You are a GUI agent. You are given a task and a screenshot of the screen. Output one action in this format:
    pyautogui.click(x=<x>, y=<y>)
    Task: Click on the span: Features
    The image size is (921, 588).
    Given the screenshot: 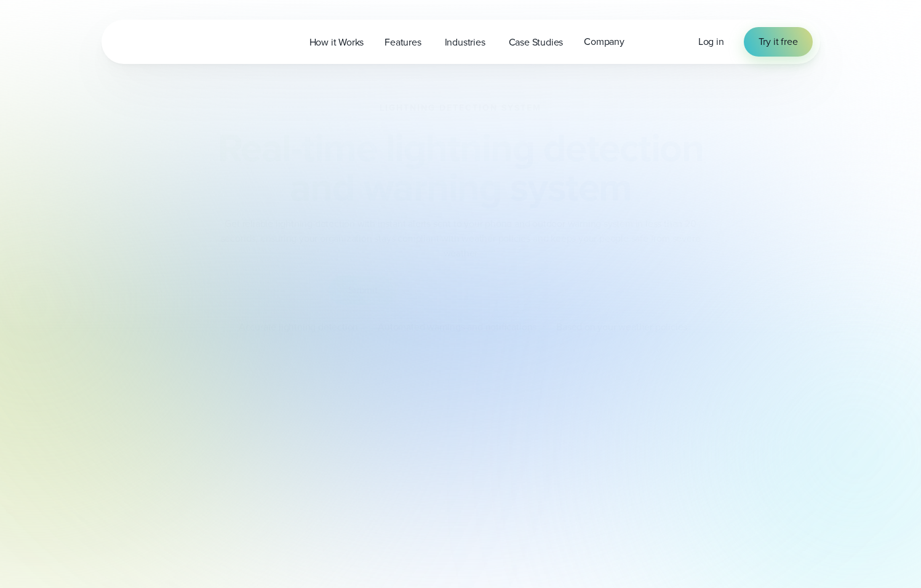 What is the action you would take?
    pyautogui.click(x=403, y=43)
    